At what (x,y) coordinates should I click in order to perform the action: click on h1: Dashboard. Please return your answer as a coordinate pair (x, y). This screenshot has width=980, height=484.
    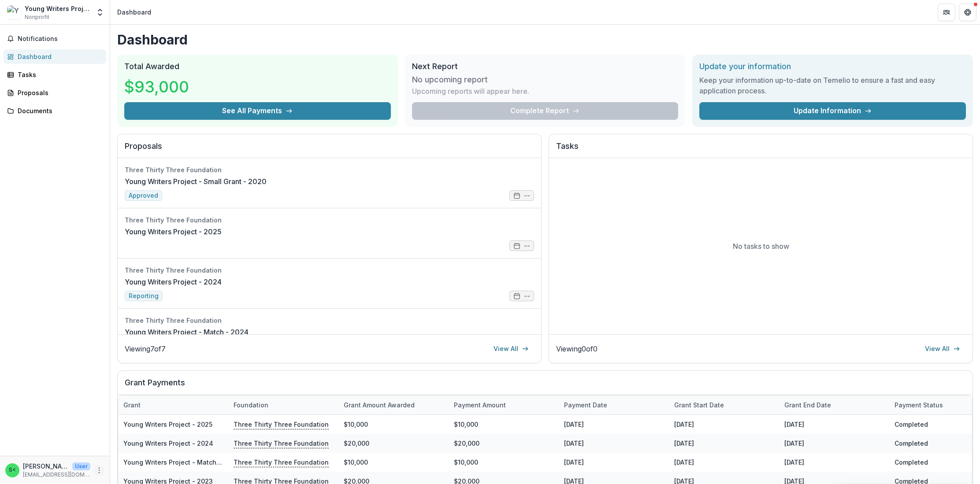
    Looking at the image, I should click on (545, 40).